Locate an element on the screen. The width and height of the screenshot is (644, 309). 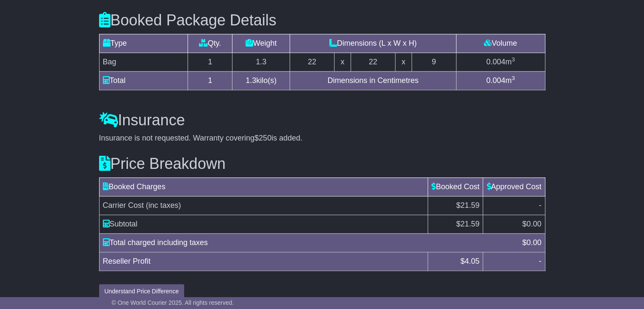
td: 1.3 is located at coordinates (261, 62).